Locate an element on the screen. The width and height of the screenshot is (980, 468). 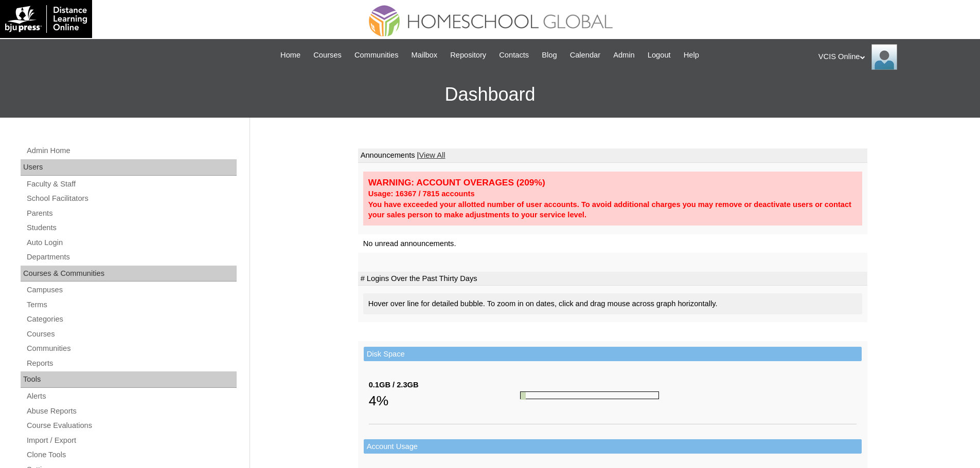
a: Categories is located at coordinates (131, 319).